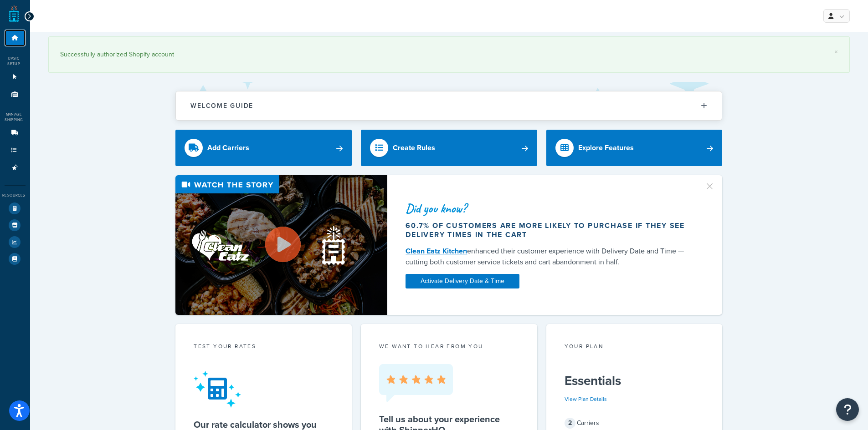 This screenshot has height=430, width=868. I want to click on button: Welcome Guide, so click(448, 106).